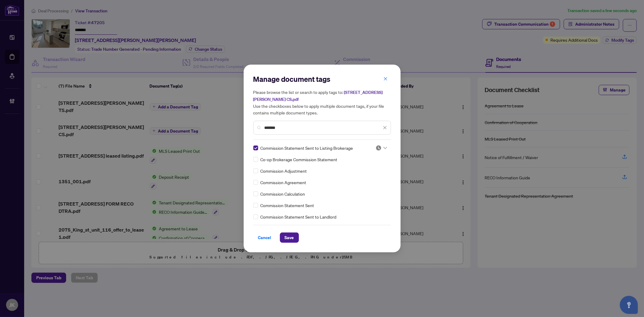 Image resolution: width=644 pixels, height=317 pixels. Describe the element at coordinates (629, 305) in the screenshot. I see `button: Open asap` at that location.